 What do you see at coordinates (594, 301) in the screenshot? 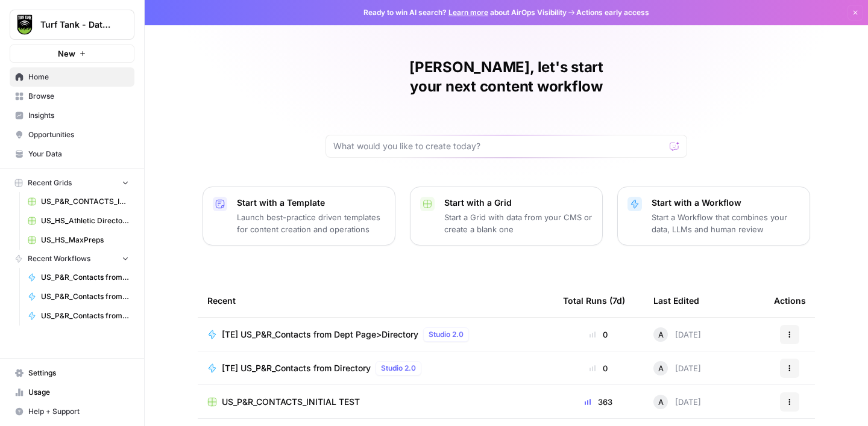
I see `div: Total Runs (7d)` at bounding box center [594, 301].